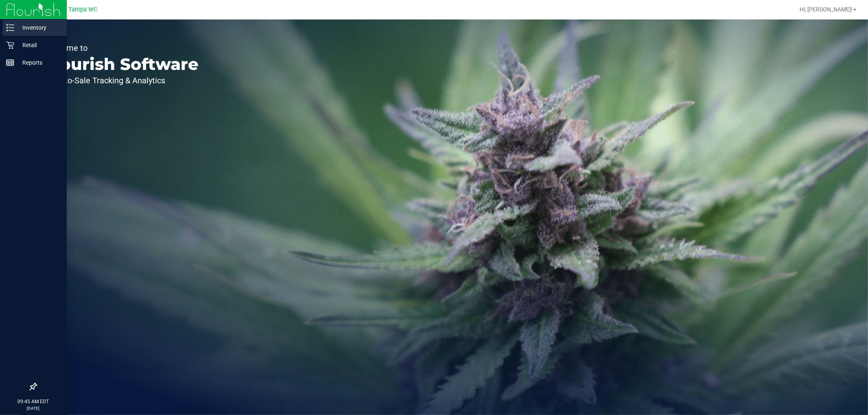 The image size is (868, 415). I want to click on p: Flourish Software, so click(122, 64).